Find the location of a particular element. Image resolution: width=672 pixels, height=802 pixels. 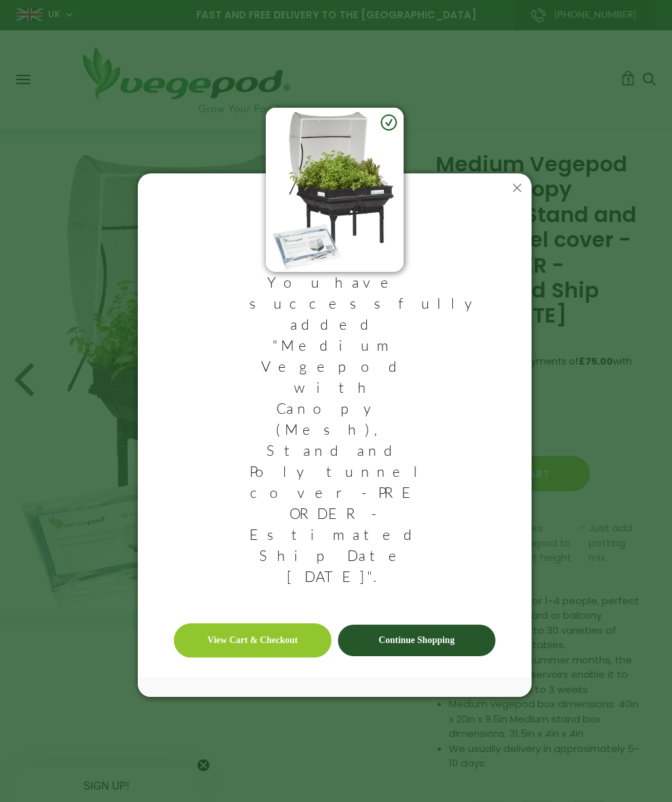

a: View Cart & Checkout is located at coordinates (253, 640).